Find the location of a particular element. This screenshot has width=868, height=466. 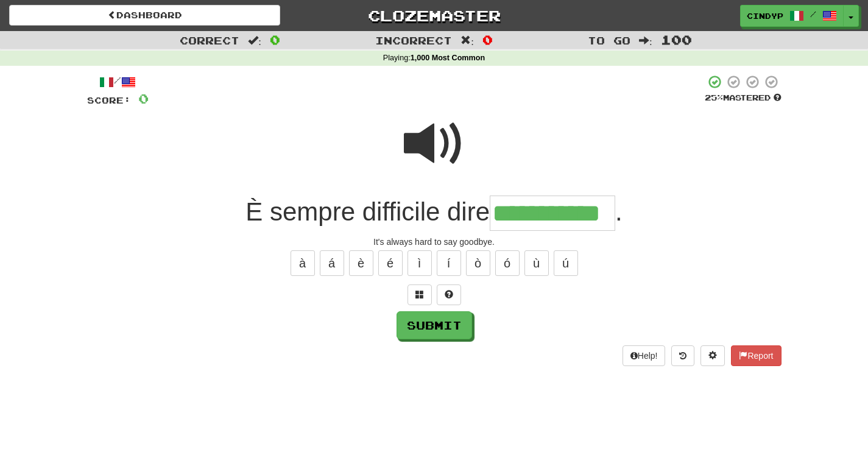

button: Switch sentence to multiple choice alt+p is located at coordinates (420, 294).